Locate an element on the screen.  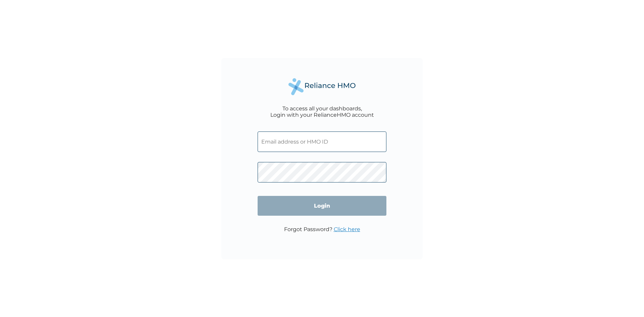
input: Email address or HMO ID is located at coordinates (322, 141).